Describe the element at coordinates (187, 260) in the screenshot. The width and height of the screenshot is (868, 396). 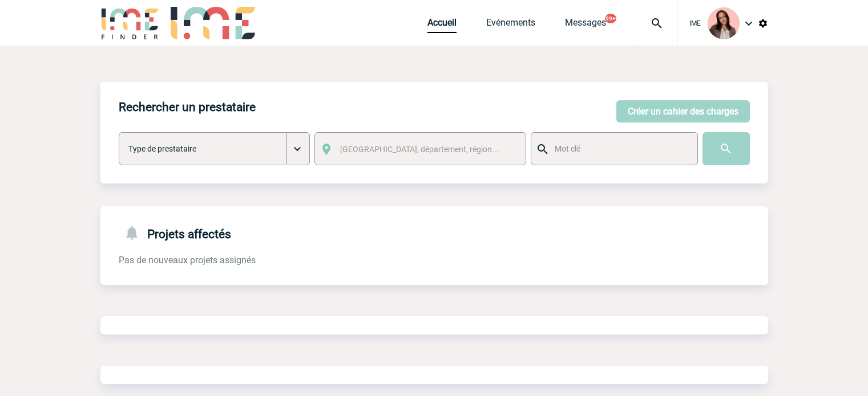
I see `span: Pas de nouveaux projets assignés` at that location.